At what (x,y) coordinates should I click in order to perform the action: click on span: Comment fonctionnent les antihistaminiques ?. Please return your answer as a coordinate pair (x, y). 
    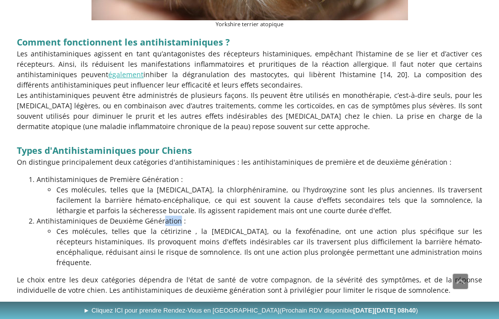
    Looking at the image, I should click on (123, 42).